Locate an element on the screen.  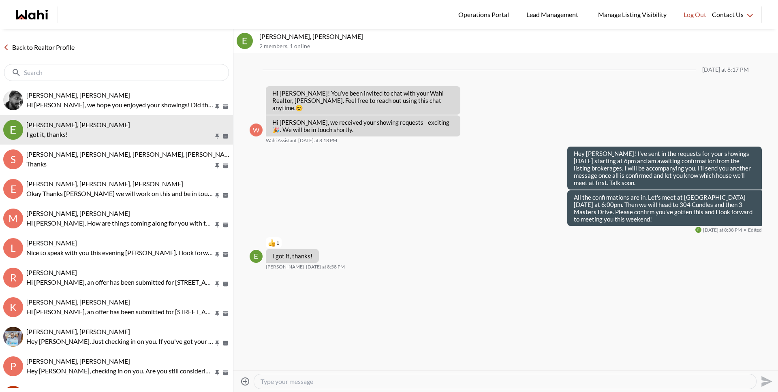
div: L is located at coordinates (13, 248).